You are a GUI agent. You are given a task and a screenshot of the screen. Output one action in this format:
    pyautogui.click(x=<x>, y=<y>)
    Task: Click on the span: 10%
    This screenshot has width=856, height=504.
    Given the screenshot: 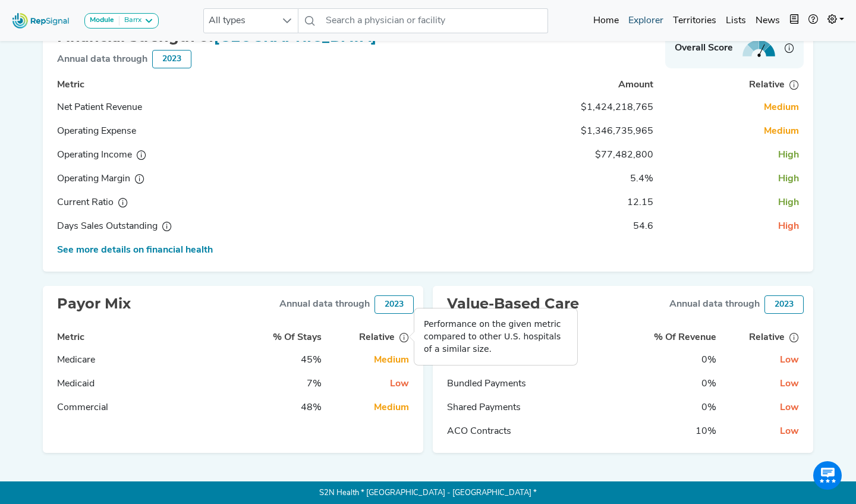 What is the action you would take?
    pyautogui.click(x=705, y=431)
    